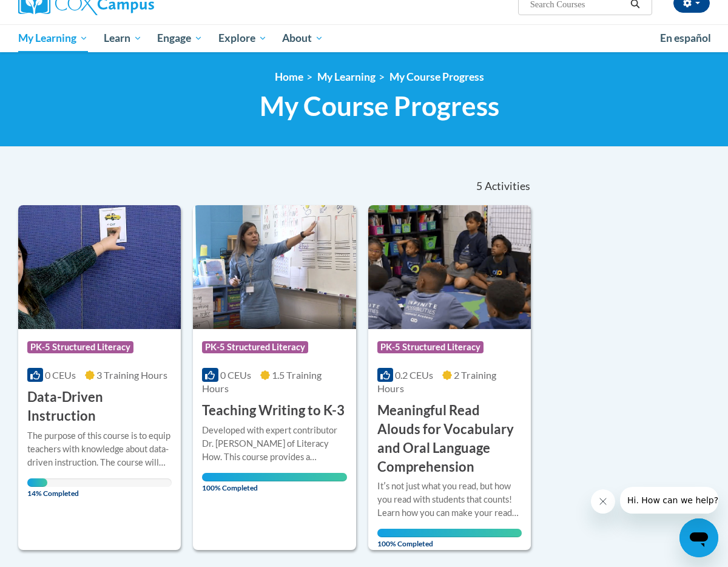 This screenshot has width=728, height=567. Describe the element at coordinates (508, 186) in the screenshot. I see `span: Activities` at that location.